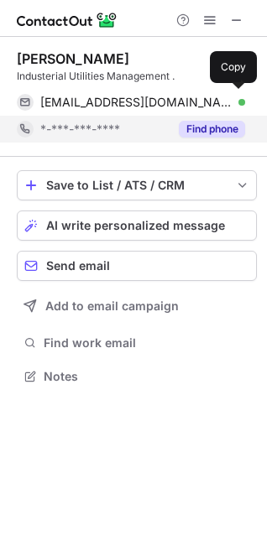  Describe the element at coordinates (211, 129) in the screenshot. I see `button: Reveal Button` at that location.